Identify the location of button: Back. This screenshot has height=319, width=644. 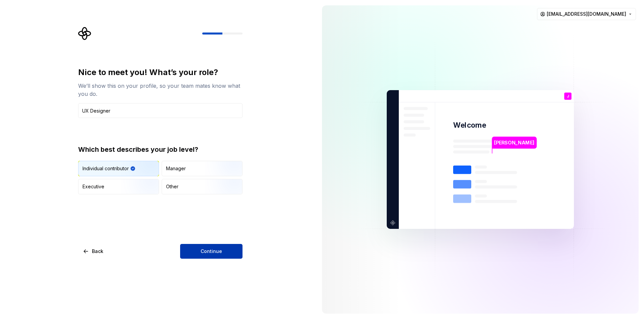
(93, 251).